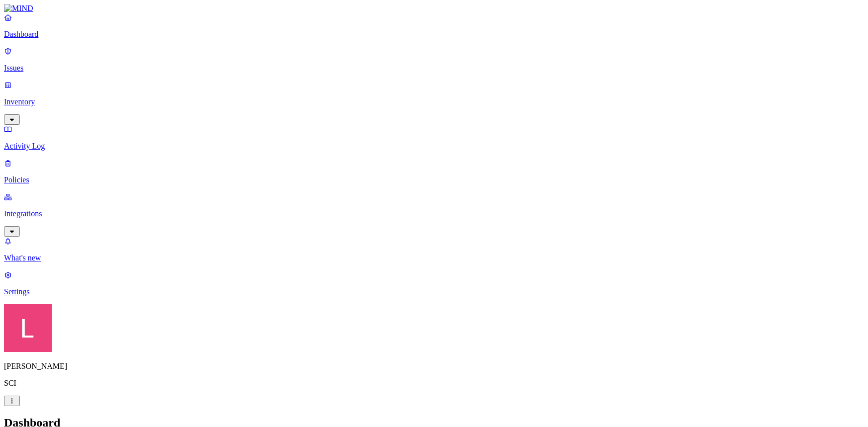 The height and width of the screenshot is (427, 868). Describe the element at coordinates (434, 180) in the screenshot. I see `p: Policies` at that location.